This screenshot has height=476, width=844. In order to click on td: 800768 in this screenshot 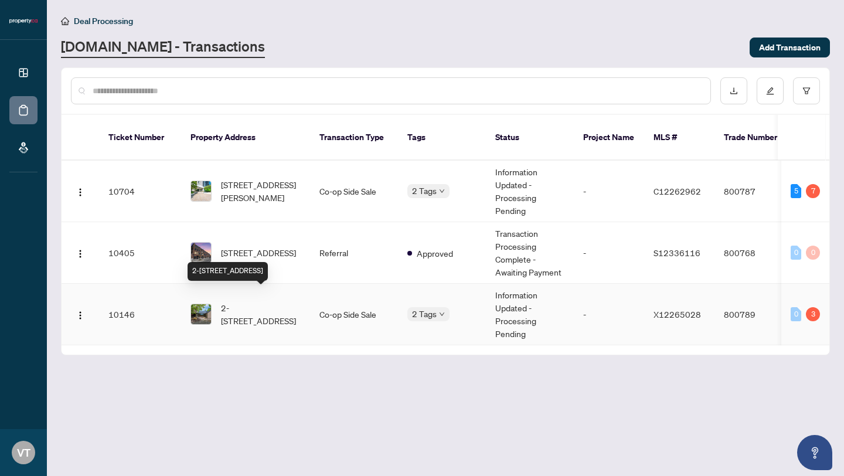, I will do `click(756, 253)`.